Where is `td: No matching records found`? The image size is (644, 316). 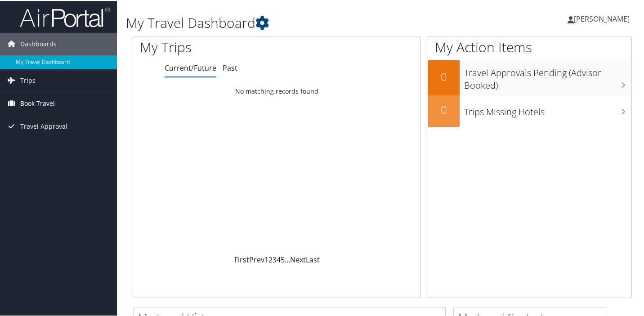 td: No matching records found is located at coordinates (277, 91).